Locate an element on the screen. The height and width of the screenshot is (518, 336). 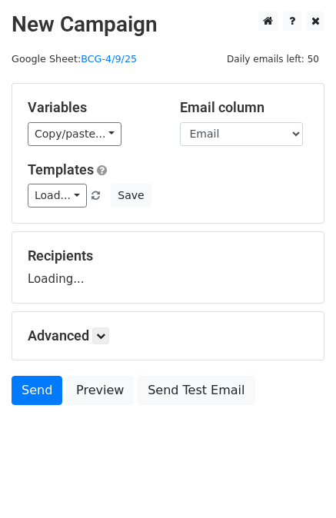
button: Save is located at coordinates (131, 195).